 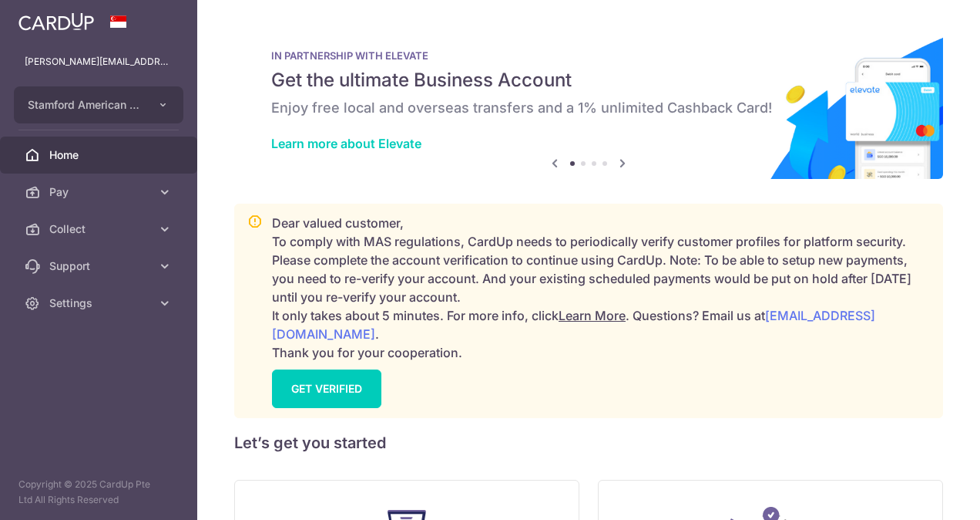 What do you see at coordinates (588, 56) in the screenshot?
I see `p: IN PARTNERSHIP WITH ELEVATE` at bounding box center [588, 56].